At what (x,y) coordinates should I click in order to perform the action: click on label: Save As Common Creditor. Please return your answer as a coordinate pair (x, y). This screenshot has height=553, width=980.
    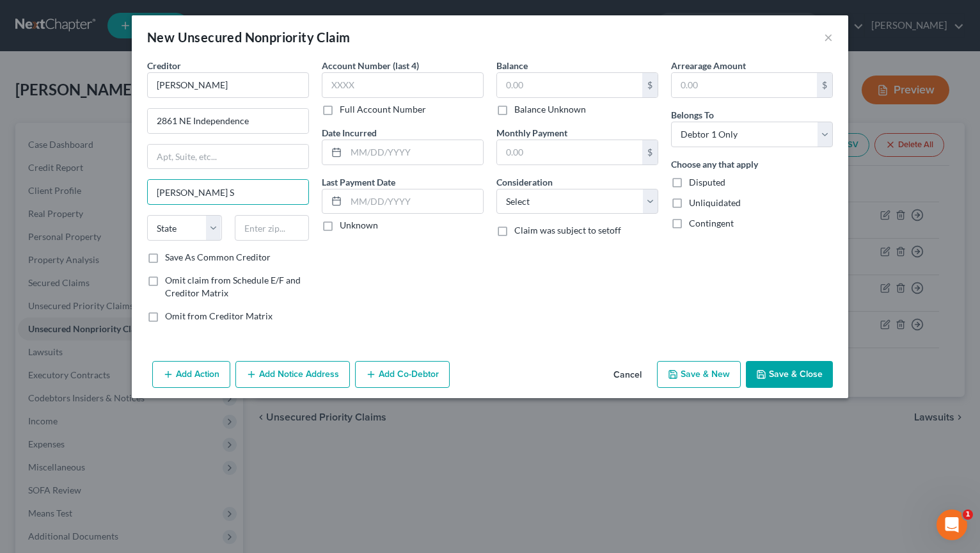
    Looking at the image, I should click on (217, 257).